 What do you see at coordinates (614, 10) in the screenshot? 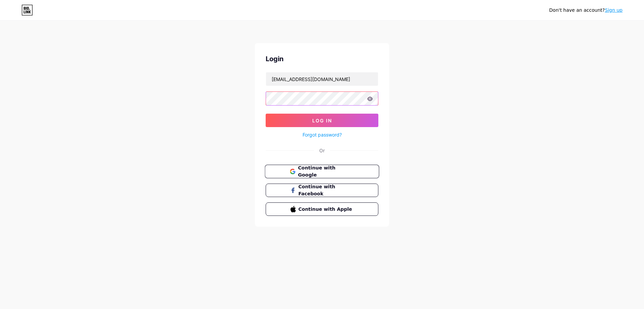
I see `a: Sign up` at bounding box center [614, 10].